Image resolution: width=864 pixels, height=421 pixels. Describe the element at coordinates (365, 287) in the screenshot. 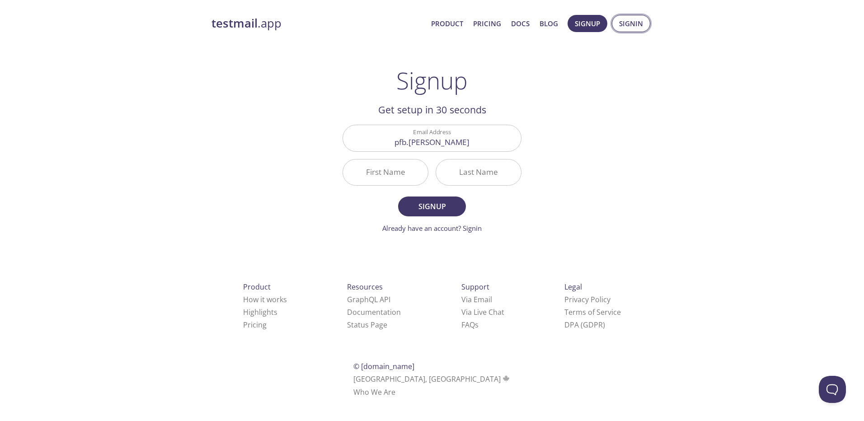

I see `span: Resources` at that location.